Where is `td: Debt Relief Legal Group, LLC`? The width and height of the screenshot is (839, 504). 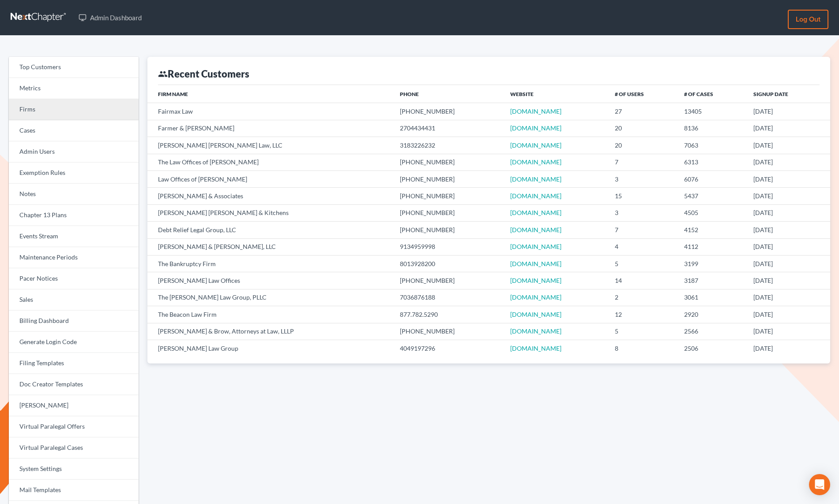 td: Debt Relief Legal Group, LLC is located at coordinates (270, 230).